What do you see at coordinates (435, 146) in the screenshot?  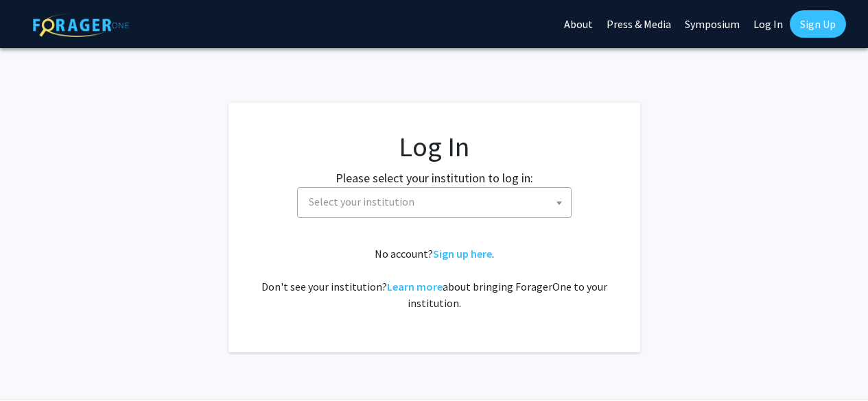 I see `h1: Log In` at bounding box center [435, 146].